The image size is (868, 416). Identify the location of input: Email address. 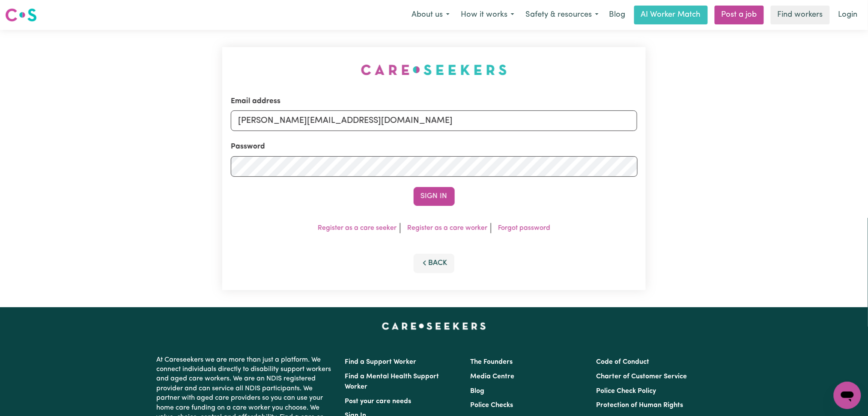
(434, 121).